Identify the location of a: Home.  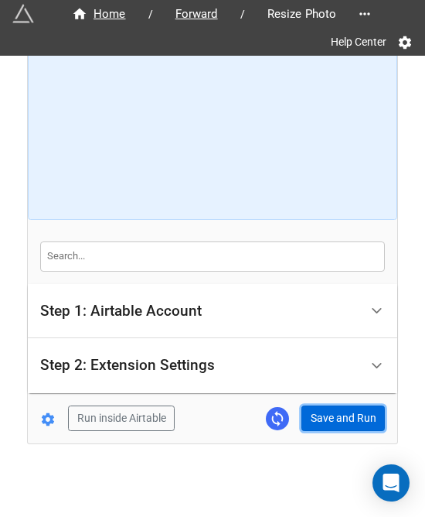
(99, 14).